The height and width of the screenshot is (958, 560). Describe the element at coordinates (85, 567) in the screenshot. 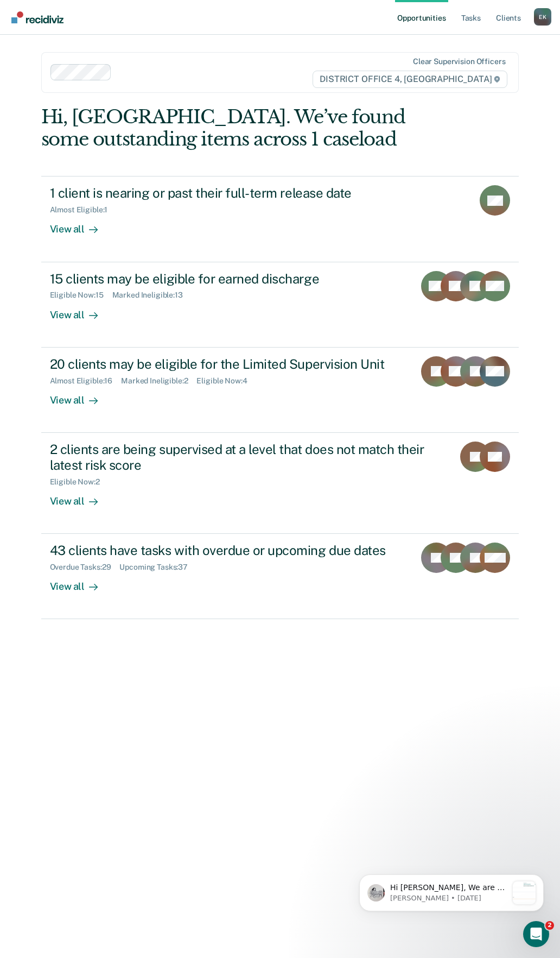

I see `div: Overdue Tasks : 29` at that location.